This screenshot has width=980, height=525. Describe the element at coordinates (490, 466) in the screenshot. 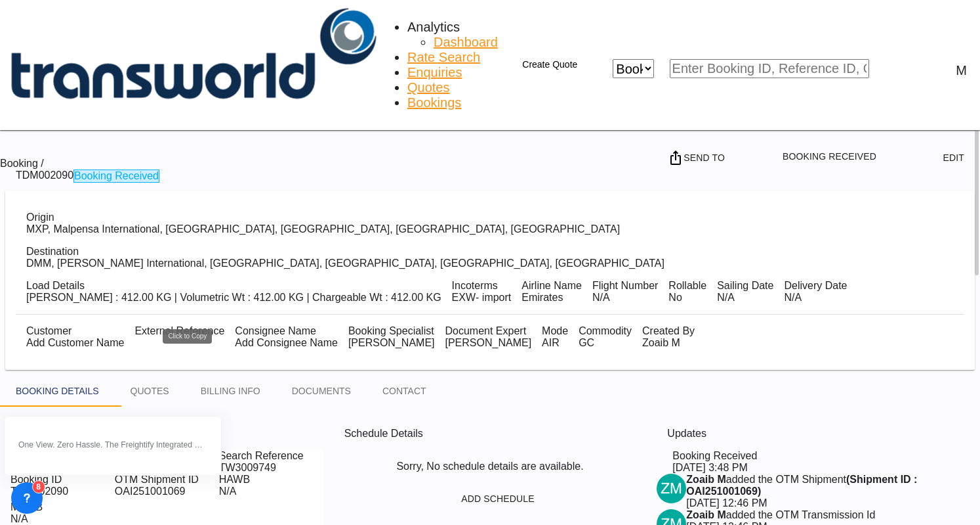

I see `span: Sorry, No schedule details are available.` at that location.